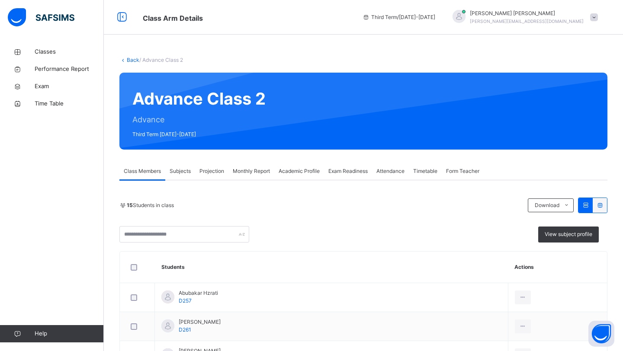  I want to click on a: Back, so click(133, 60).